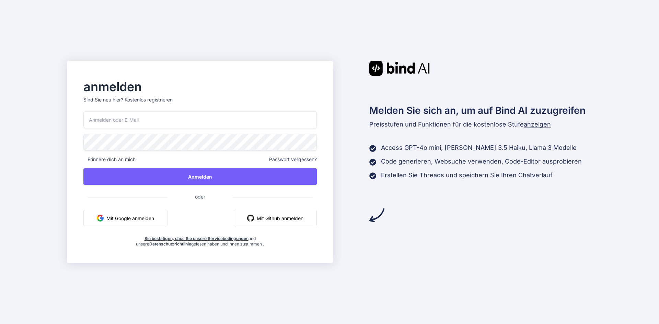  Describe the element at coordinates (200, 177) in the screenshot. I see `button: Anmelden` at that location.